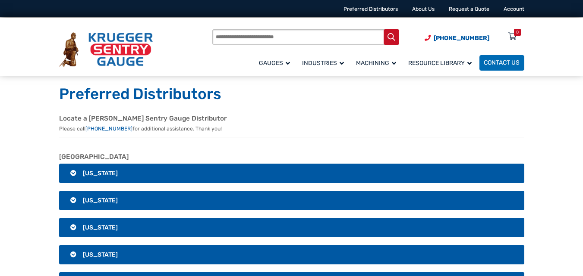 This screenshot has width=583, height=276. What do you see at coordinates (324, 63) in the screenshot?
I see `a: Industries` at bounding box center [324, 63].